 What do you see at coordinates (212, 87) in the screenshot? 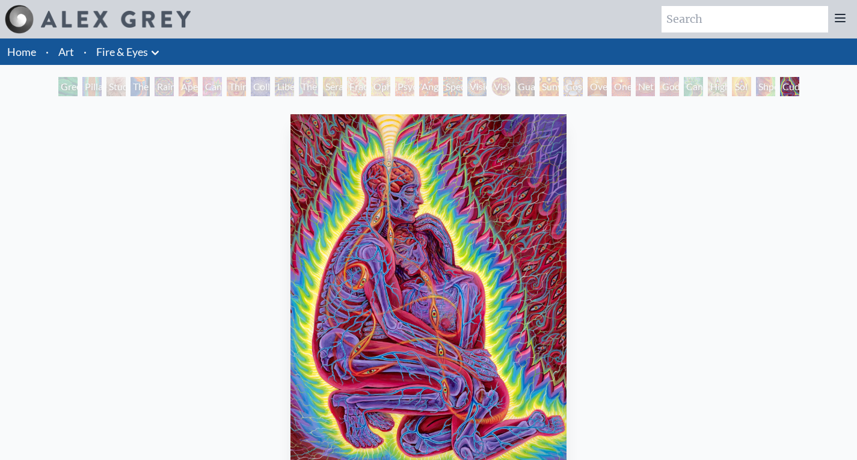
I see `div: Cannabis Sutra` at bounding box center [212, 87].